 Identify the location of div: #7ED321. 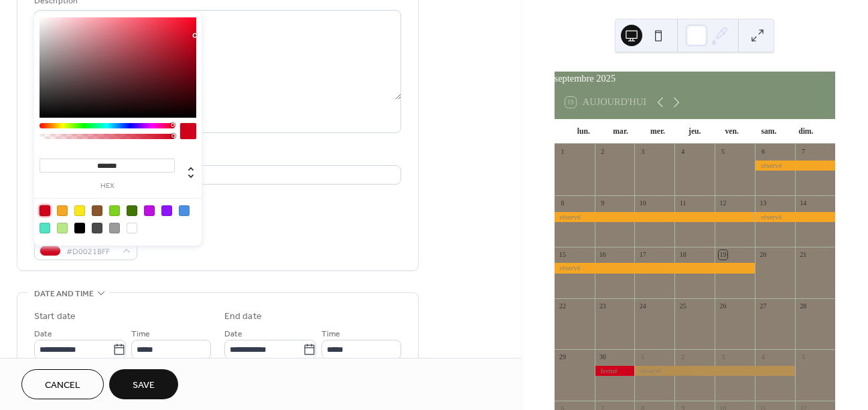
(115, 211).